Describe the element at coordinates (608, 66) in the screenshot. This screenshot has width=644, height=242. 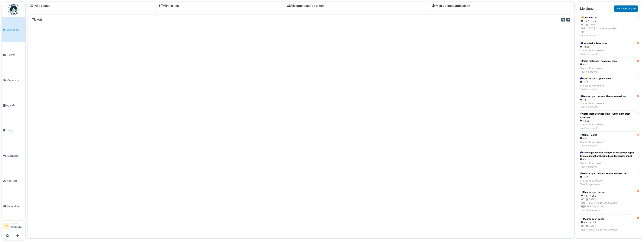
I see `a: Pakje niet mooi - Pakje niet mooi Hal 1 Status: Te controlerenTaak volbracht` at that location.